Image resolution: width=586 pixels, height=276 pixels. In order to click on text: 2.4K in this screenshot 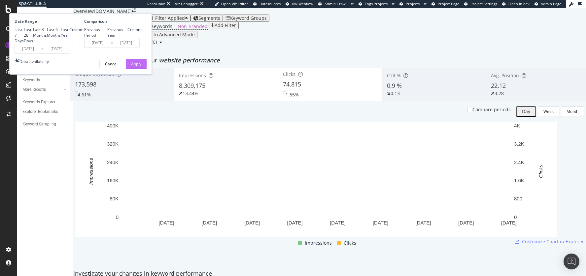, I will do `click(519, 162)`.